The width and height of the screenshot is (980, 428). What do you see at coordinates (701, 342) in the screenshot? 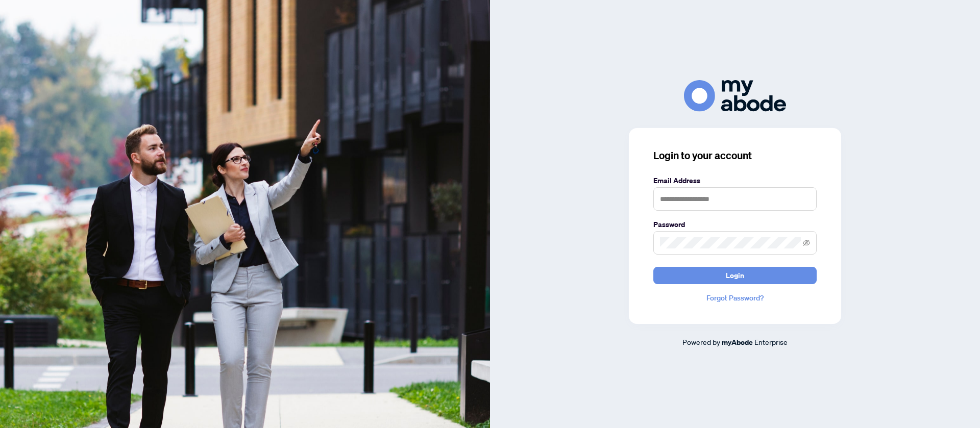
I see `span: Powered by` at bounding box center [701, 342].